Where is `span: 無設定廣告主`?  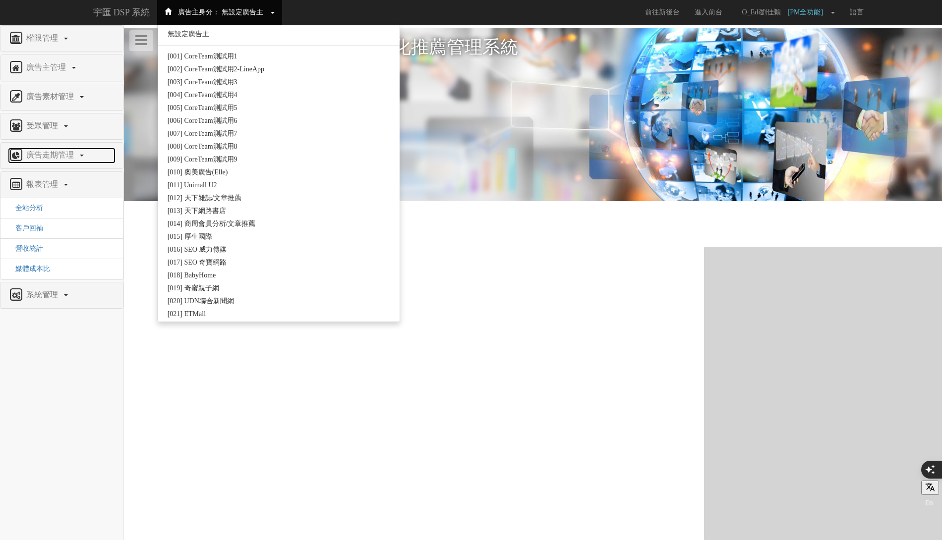
span: 無設定廣告主 is located at coordinates (242, 12).